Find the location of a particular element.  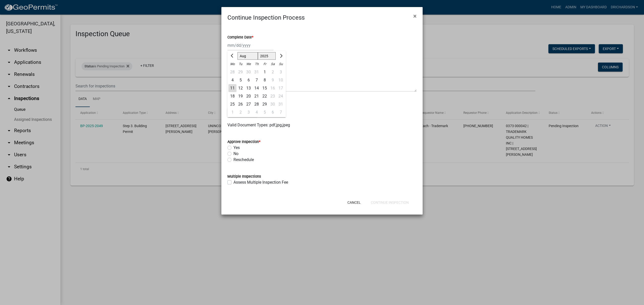

div: 20 is located at coordinates (249, 96).